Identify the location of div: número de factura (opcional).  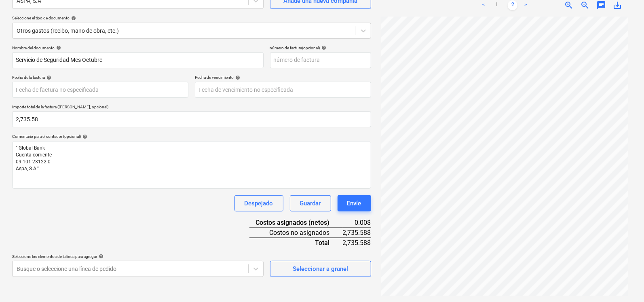
(320, 48).